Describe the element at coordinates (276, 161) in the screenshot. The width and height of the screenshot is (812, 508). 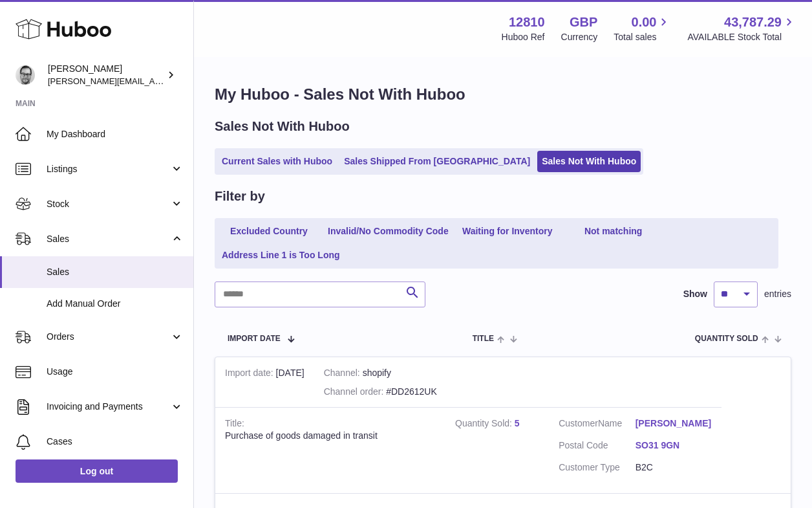
I see `a: Current Sales with Huboo` at that location.